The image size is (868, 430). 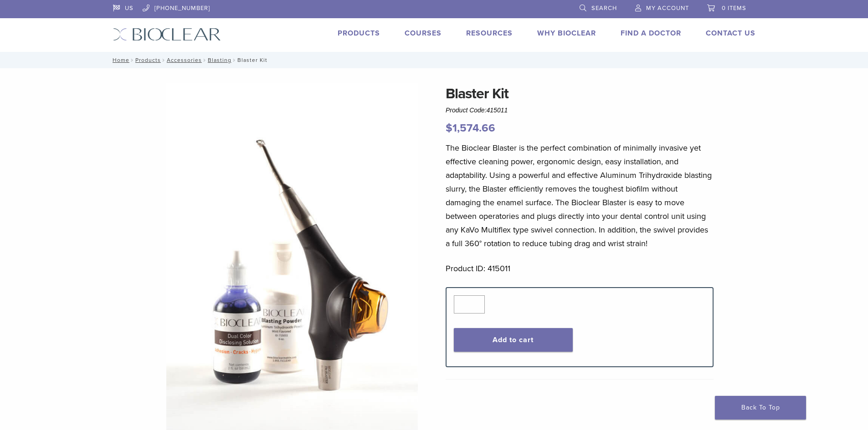 I want to click on span: 415011, so click(x=497, y=110).